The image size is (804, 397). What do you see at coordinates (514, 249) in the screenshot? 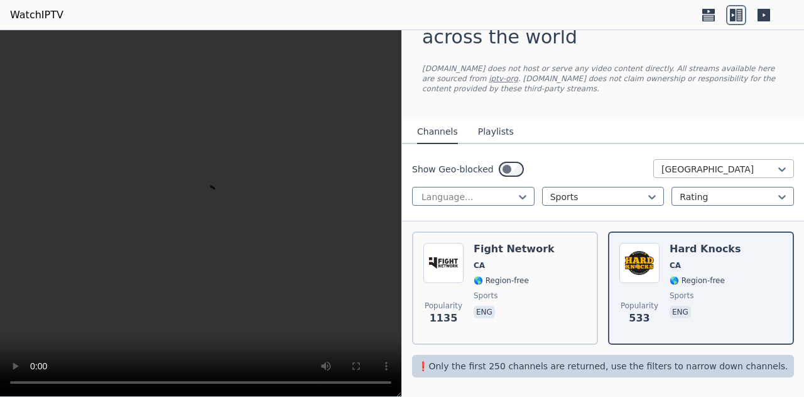
I see `h6: Fight Network` at bounding box center [514, 249].